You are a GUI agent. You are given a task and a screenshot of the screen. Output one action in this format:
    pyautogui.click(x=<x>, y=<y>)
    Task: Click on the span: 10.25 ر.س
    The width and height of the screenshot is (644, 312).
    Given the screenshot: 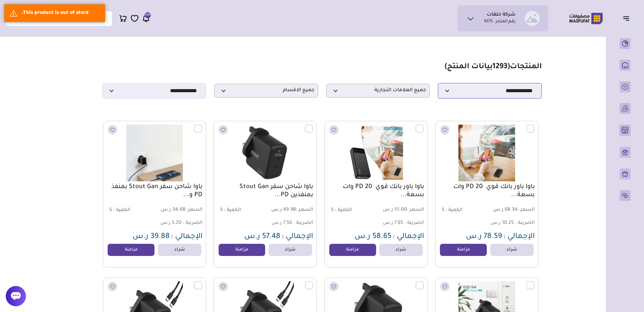 What is the action you would take?
    pyautogui.click(x=502, y=223)
    